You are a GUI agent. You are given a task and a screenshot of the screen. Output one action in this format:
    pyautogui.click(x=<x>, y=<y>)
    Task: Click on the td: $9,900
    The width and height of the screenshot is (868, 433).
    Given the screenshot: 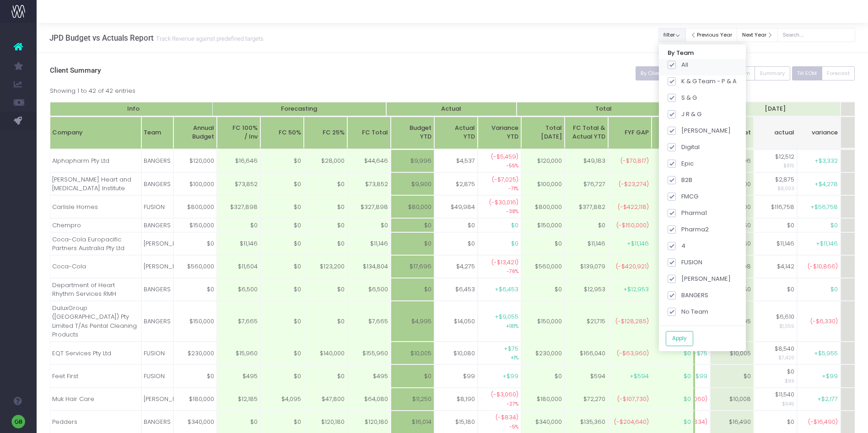 What is the action you would take?
    pyautogui.click(x=412, y=184)
    